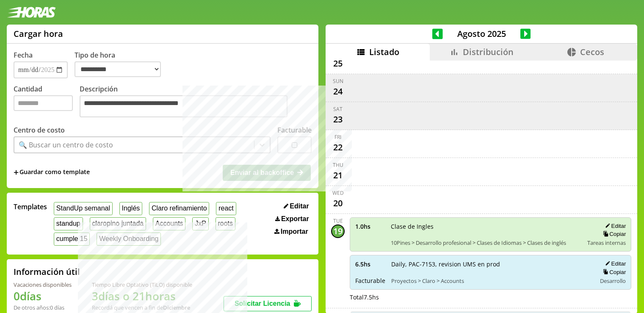 This screenshot has height=313, width=644. I want to click on div: 23, so click(338, 119).